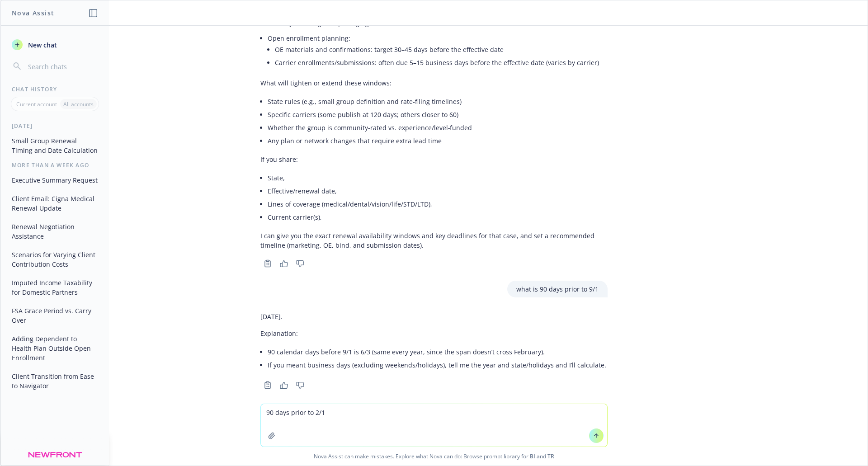 The width and height of the screenshot is (868, 466). What do you see at coordinates (438, 178) in the screenshot?
I see `li: State,` at bounding box center [438, 178].